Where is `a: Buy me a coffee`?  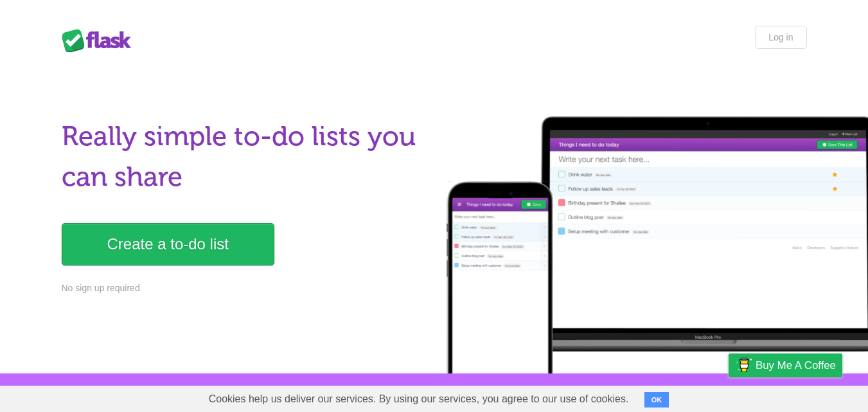
a: Buy me a coffee is located at coordinates (785, 365).